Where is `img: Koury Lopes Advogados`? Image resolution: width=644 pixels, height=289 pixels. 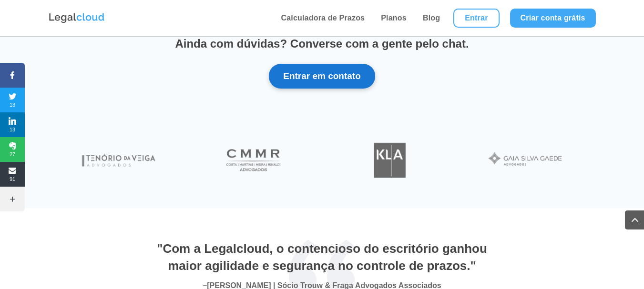 img: Koury Lopes Advogados is located at coordinates (390, 160).